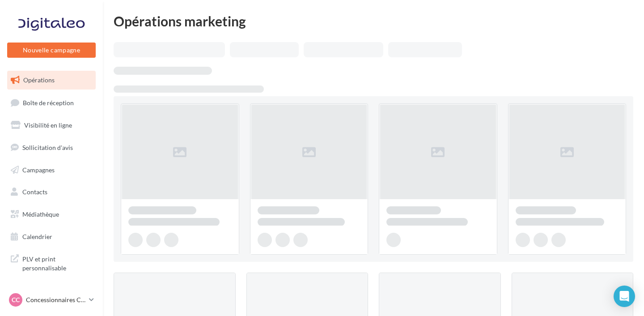  What do you see at coordinates (52, 102) in the screenshot?
I see `a: Boîte de réception` at bounding box center [52, 102].